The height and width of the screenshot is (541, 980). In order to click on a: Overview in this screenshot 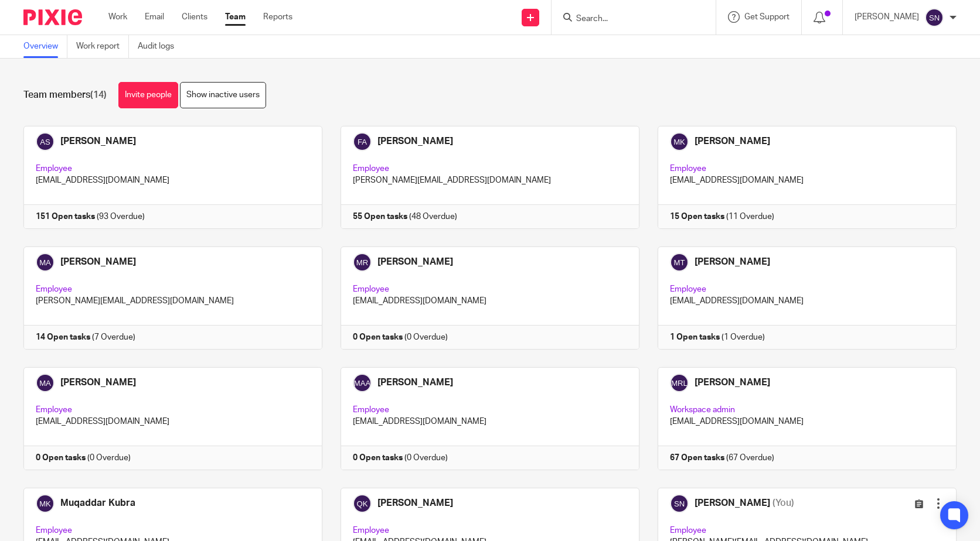, I will do `click(45, 47)`.